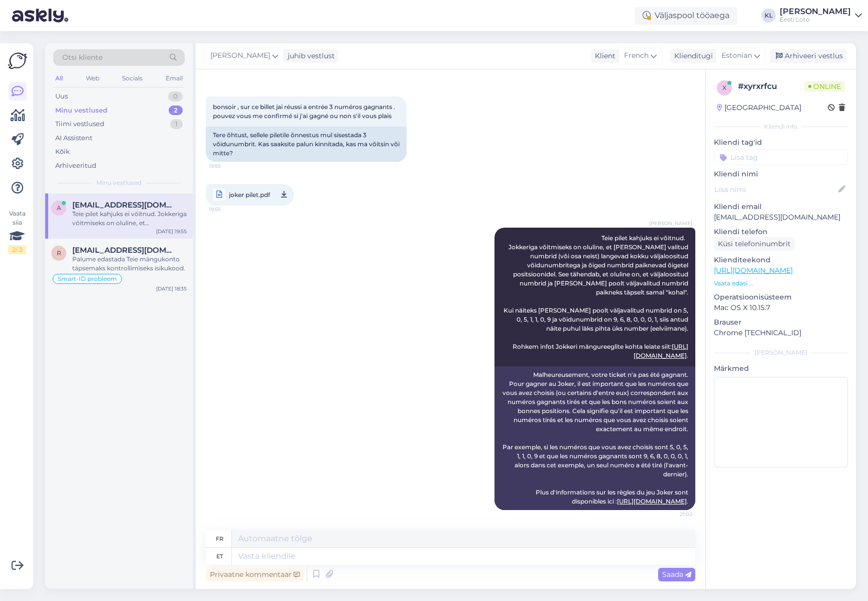 Image resolution: width=868 pixels, height=601 pixels. Describe the element at coordinates (87, 279) in the screenshot. I see `span: Smart-ID probleem` at that location.